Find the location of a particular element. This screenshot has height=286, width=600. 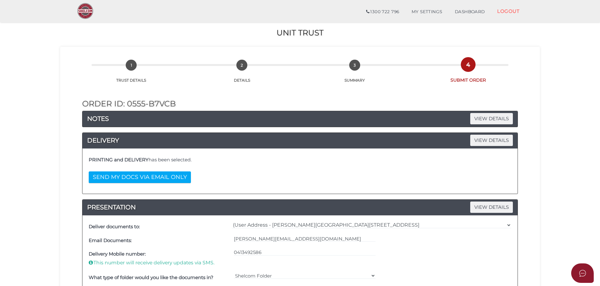

span: 1 is located at coordinates (131, 65).